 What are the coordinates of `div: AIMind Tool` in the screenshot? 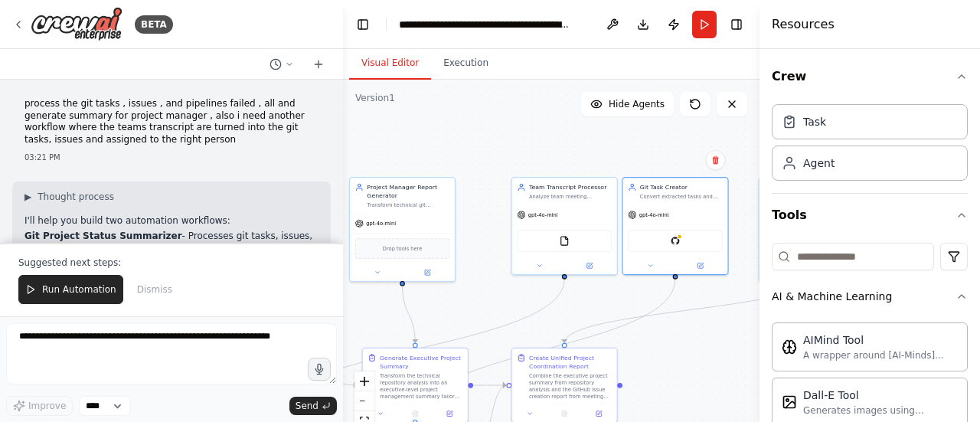 It's located at (880, 340).